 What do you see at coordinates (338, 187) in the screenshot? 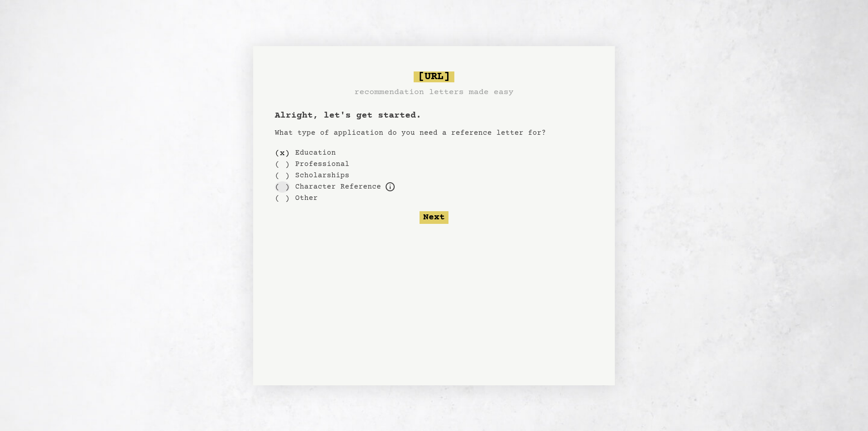
I see `label: For example, loans, housing applications, parole, professional certification, etc.` at bounding box center [338, 187].